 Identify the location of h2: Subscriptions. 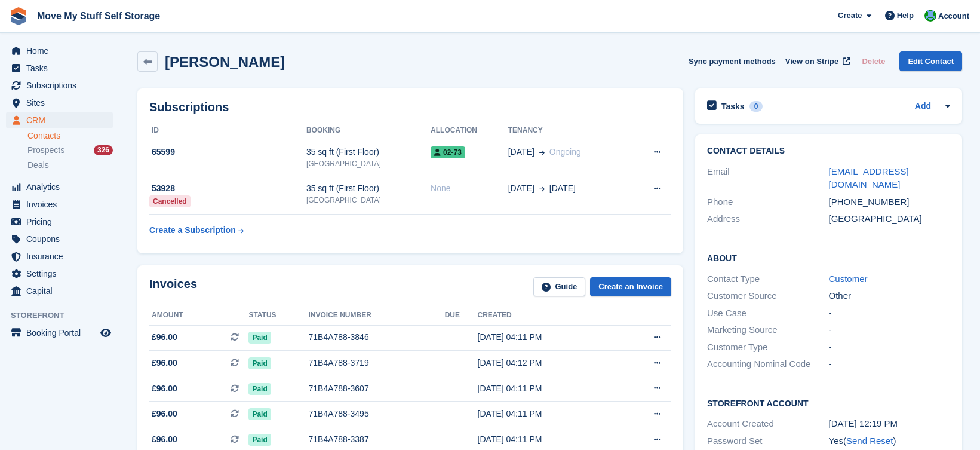
(410, 107).